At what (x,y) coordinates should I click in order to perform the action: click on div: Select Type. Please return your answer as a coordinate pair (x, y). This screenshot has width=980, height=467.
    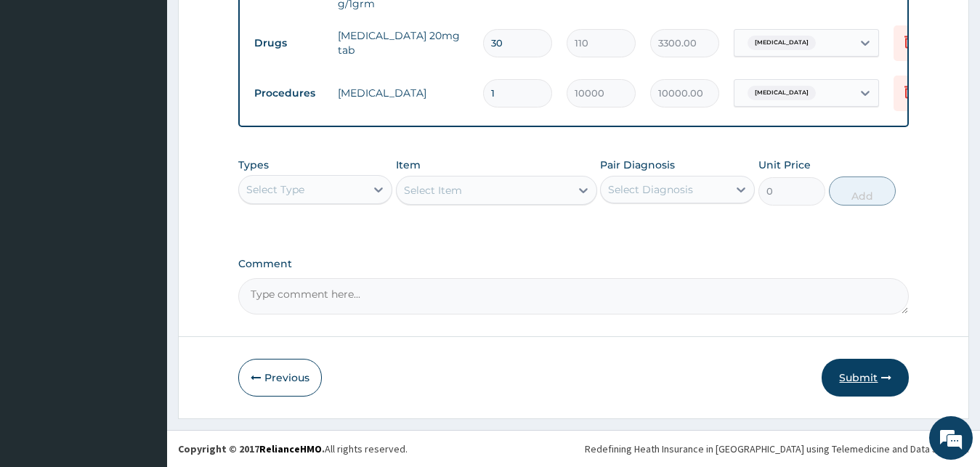
    Looking at the image, I should click on (276, 189).